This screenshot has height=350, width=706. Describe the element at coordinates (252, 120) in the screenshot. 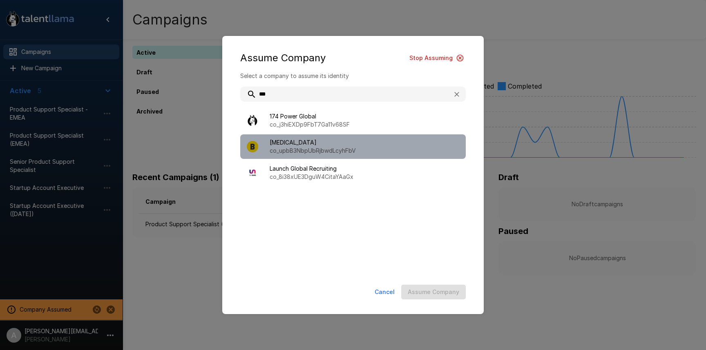

I see `img: llama_clean.png` at that location.